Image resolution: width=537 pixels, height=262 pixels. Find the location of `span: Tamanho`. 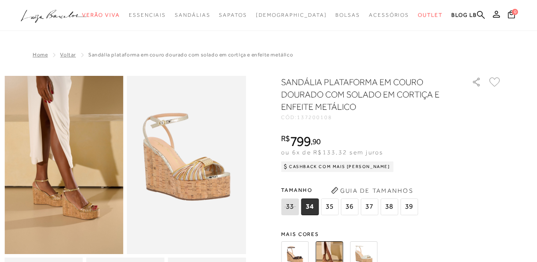

span: Tamanho is located at coordinates (350, 190).